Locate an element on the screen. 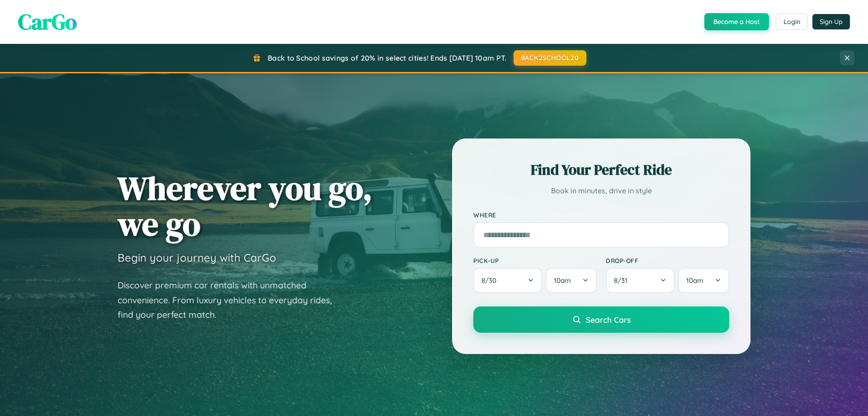  label: Where is located at coordinates (601, 214).